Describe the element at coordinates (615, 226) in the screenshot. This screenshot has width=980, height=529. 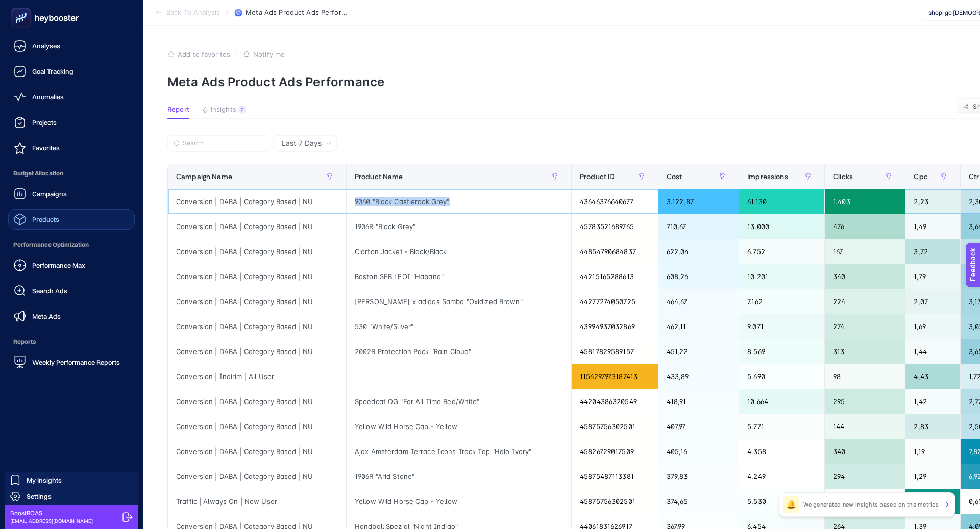
I see `div: 45783521689765` at that location.